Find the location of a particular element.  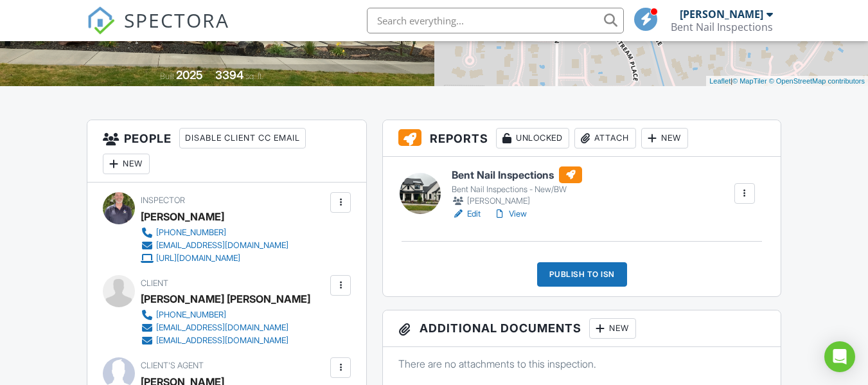

a: View is located at coordinates (510, 214).